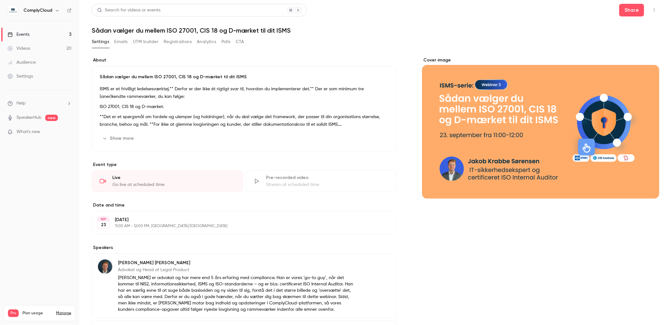 The image size is (672, 325). I want to click on img: ComplyCloud, so click(13, 10).